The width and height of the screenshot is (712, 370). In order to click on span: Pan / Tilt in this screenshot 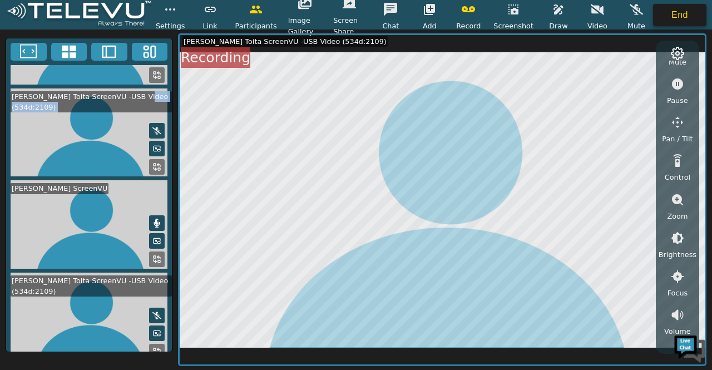, I will do `click(677, 139)`.